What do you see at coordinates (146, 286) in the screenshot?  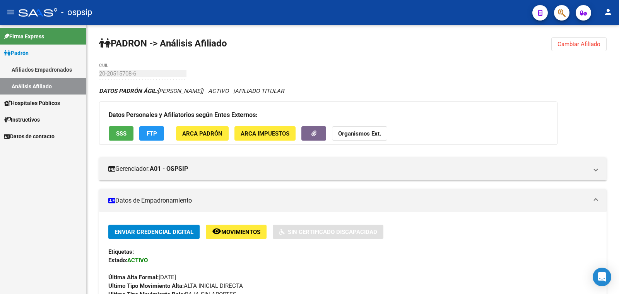 I see `strong: Ultimo Tipo Movimiento Alta:` at bounding box center [146, 286].